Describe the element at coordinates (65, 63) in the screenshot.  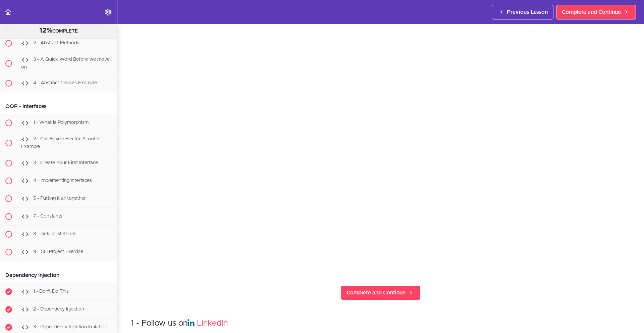
I see `span: 3 - A Quick Word Before we move on` at that location.